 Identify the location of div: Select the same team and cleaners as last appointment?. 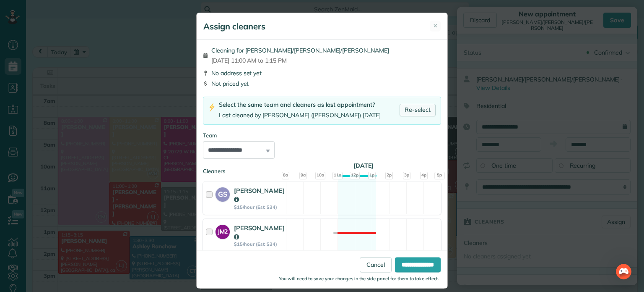
(300, 105).